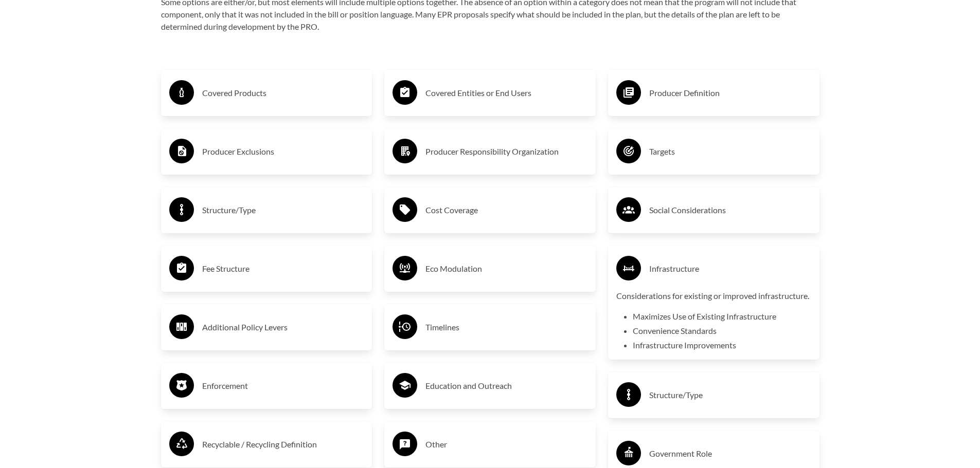 The width and height of the screenshot is (980, 468). Describe the element at coordinates (722, 316) in the screenshot. I see `li: Maximizes Use of Existing Infrastructure` at that location.